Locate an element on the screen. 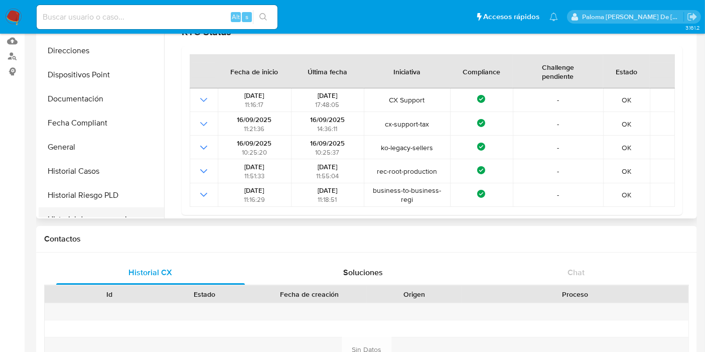 This screenshot has height=352, width=705. span: Historial CX is located at coordinates (151, 272).